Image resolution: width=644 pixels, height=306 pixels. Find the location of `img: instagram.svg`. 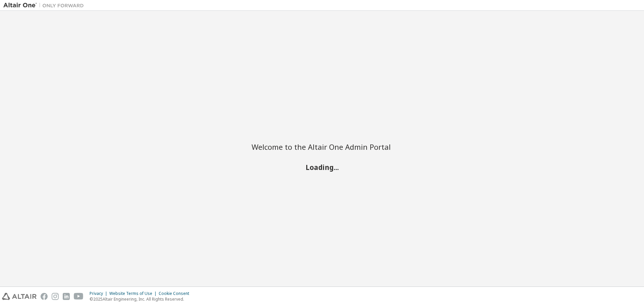

img: instagram.svg is located at coordinates (55, 296).